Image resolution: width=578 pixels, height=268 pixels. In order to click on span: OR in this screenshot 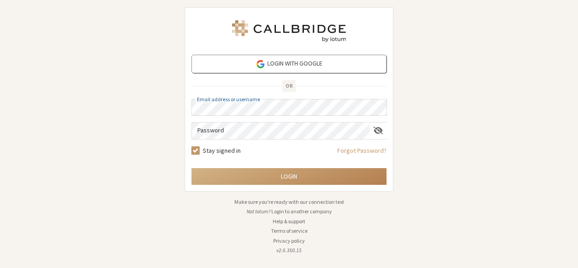, I will do `click(289, 86)`.